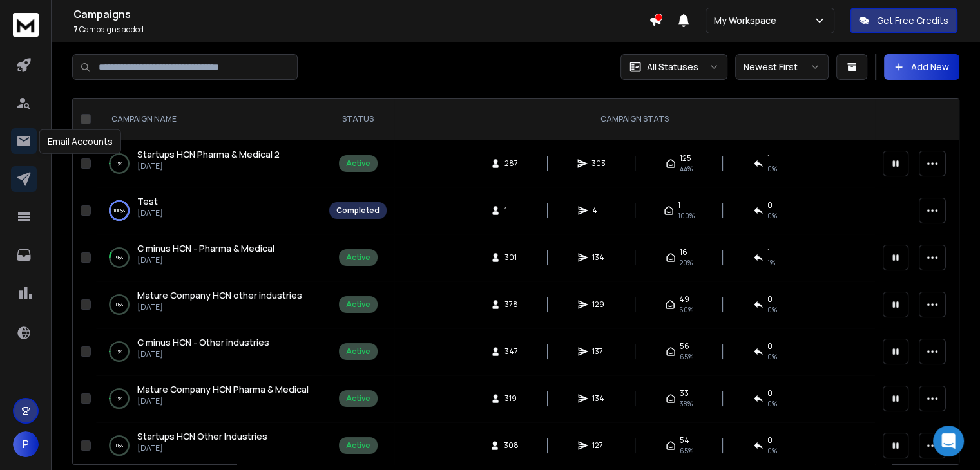 This screenshot has width=980, height=470. Describe the element at coordinates (205, 249) in the screenshot. I see `a: C minus HCN - Pharma & Medical` at that location.